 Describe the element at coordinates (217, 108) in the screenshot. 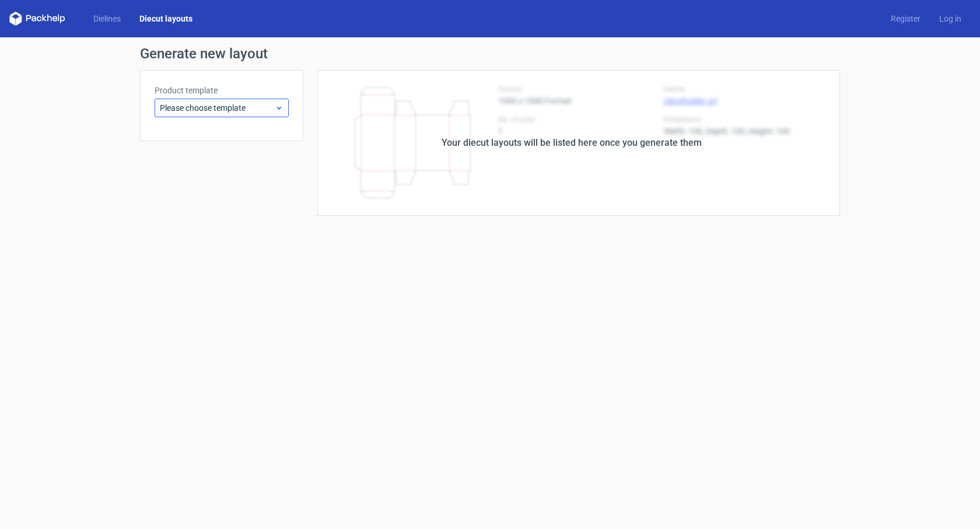

I see `span: Please choose template` at that location.